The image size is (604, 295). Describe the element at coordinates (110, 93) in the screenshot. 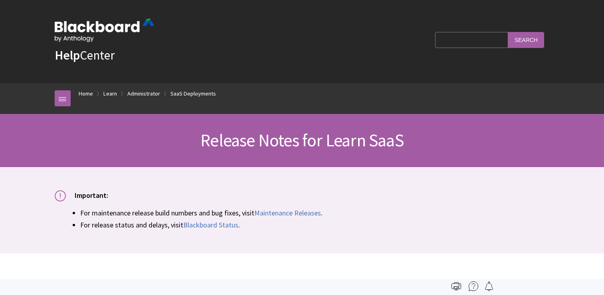

I see `a: Learn` at that location.